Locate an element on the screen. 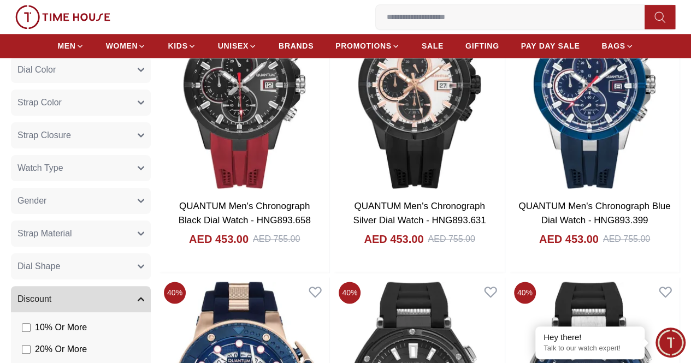  a: BRANDS is located at coordinates (296, 46).